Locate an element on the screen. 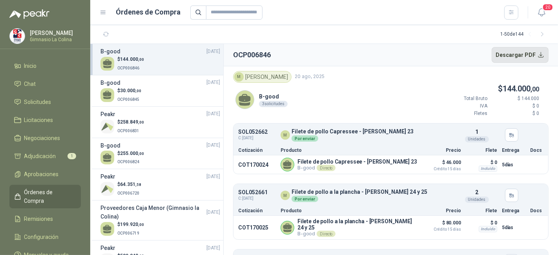 The width and height of the screenshot is (558, 255). span: Configuración is located at coordinates (42, 237).